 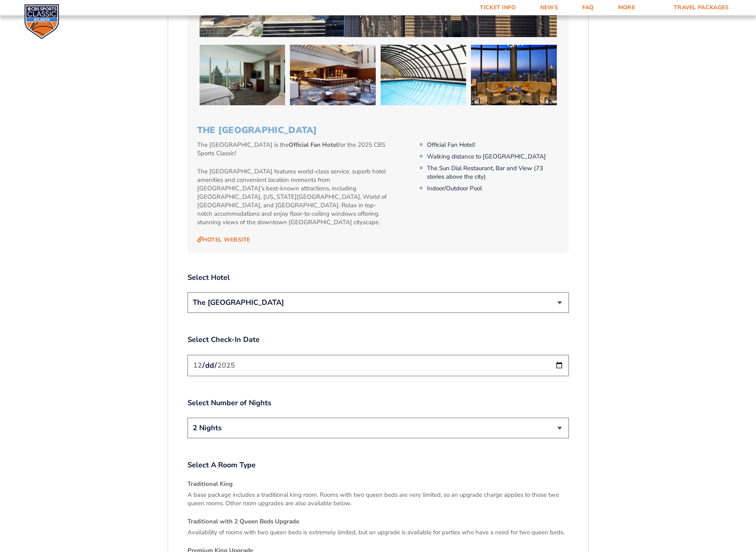 I want to click on li: Indoor/Outdoor Pool, so click(x=493, y=188).